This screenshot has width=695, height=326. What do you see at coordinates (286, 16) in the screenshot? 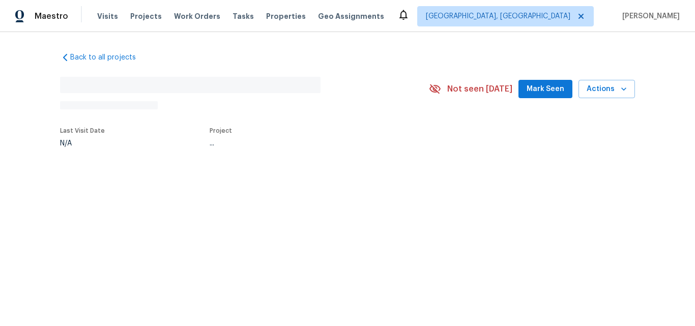
I see `span: Properties` at bounding box center [286, 16].